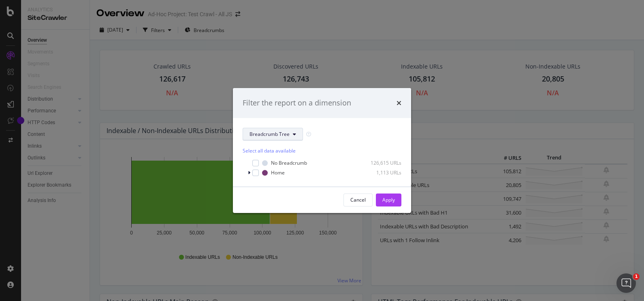  I want to click on button: Apply, so click(388, 200).